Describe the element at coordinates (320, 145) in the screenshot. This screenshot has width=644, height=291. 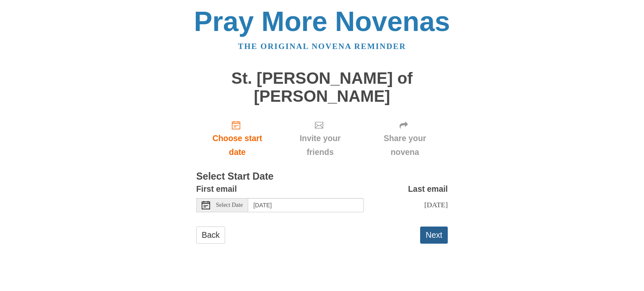
I see `span: Invite your friends` at that location.